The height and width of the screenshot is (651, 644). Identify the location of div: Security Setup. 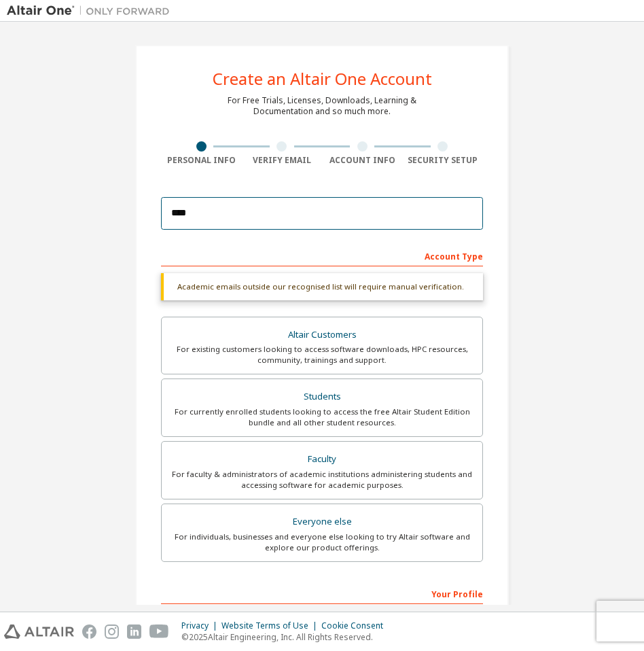
(443, 161).